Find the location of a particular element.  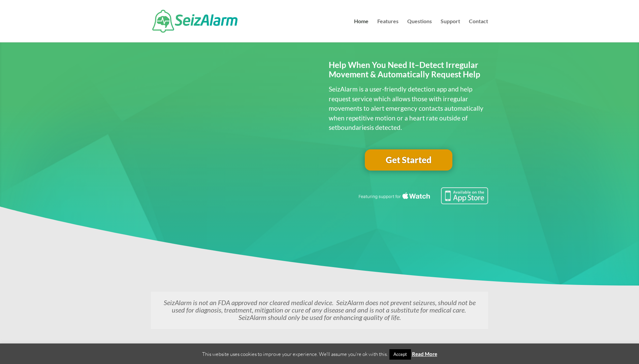

a: Featuring seizure detection support for the Apple Watch is located at coordinates (423, 202).